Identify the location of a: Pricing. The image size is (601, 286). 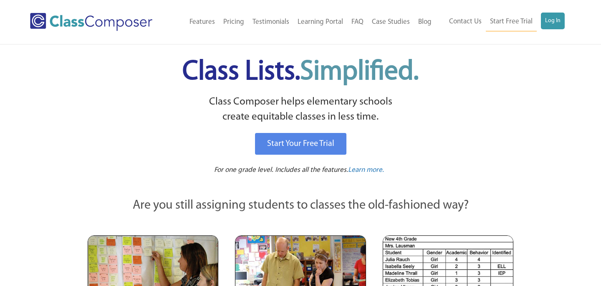
(234, 22).